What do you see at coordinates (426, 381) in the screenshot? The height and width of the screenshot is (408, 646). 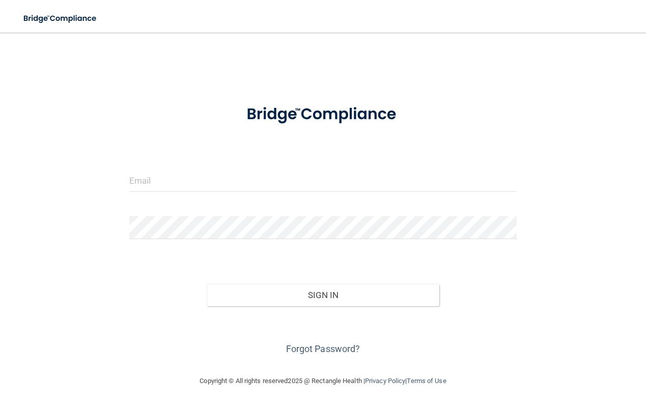 I see `a: Terms of Use` at bounding box center [426, 381].